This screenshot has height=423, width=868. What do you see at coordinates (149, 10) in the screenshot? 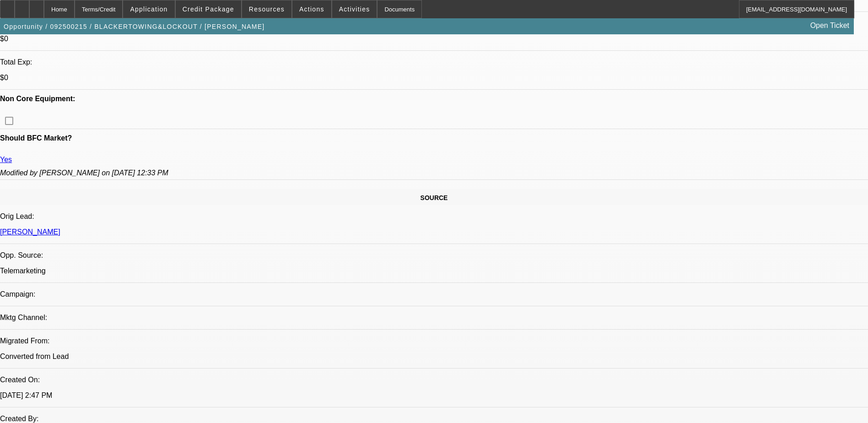
I see `button: Application` at bounding box center [149, 10].